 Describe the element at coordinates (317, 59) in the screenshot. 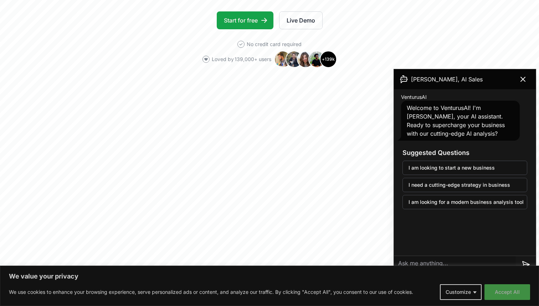

I see `img: Avatar 4` at that location.